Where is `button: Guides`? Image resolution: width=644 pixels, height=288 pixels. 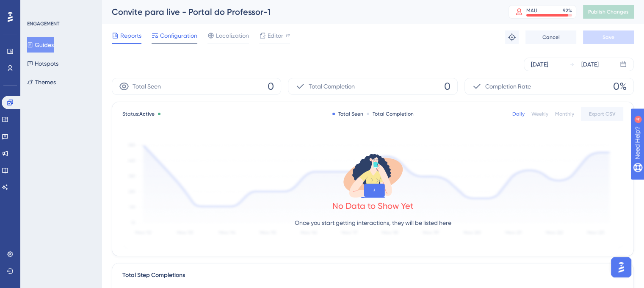
button: Guides is located at coordinates (40, 45).